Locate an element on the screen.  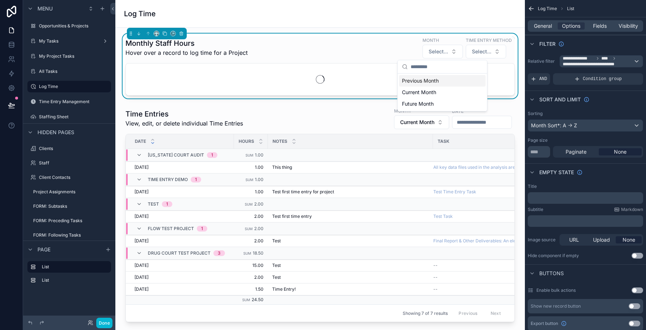
div: Month Sort*: A -> Z is located at coordinates (586, 126).